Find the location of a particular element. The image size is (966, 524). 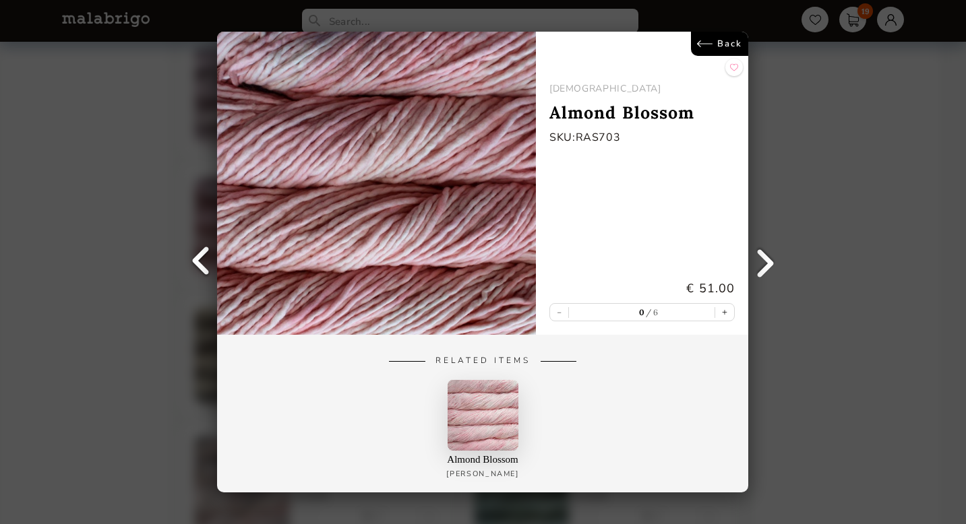

img: 0.jpg is located at coordinates (483, 415).